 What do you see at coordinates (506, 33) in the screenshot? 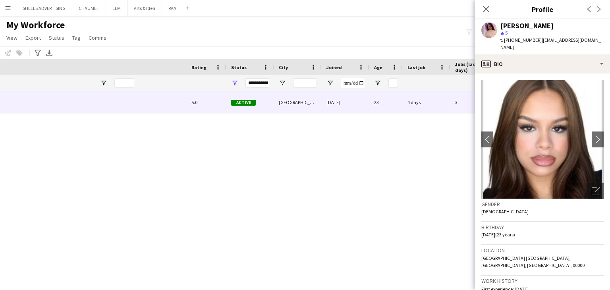
I see `span: 5` at bounding box center [506, 33].